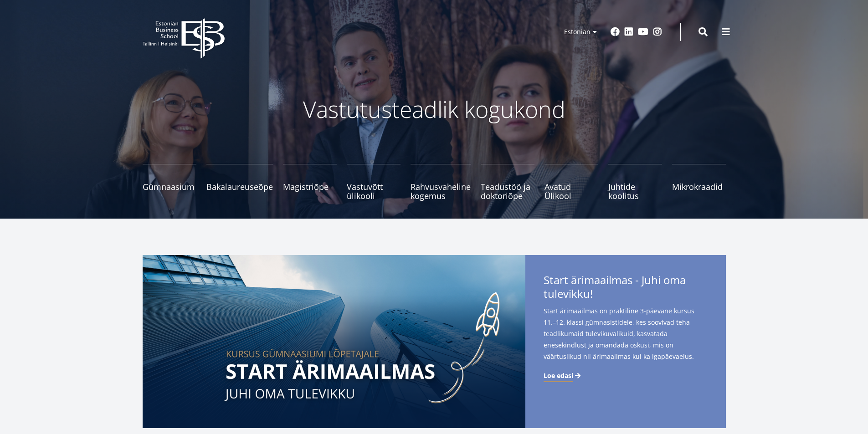 This screenshot has width=868, height=434. Describe the element at coordinates (434, 109) in the screenshot. I see `p: Vastutusteadlik kogukond` at that location.